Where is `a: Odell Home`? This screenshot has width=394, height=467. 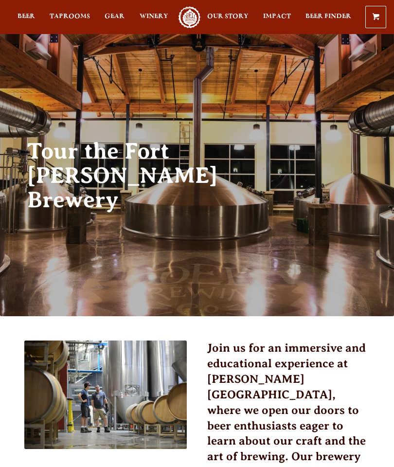 a: Odell Home is located at coordinates (190, 17).